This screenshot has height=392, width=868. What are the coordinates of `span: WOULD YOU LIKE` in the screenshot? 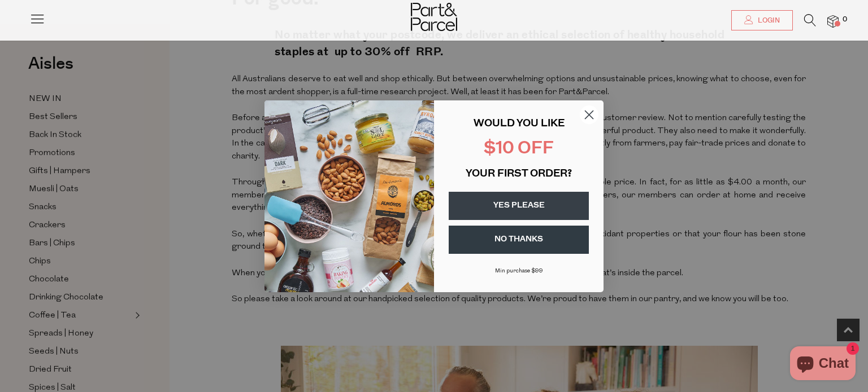 It's located at (519, 124).